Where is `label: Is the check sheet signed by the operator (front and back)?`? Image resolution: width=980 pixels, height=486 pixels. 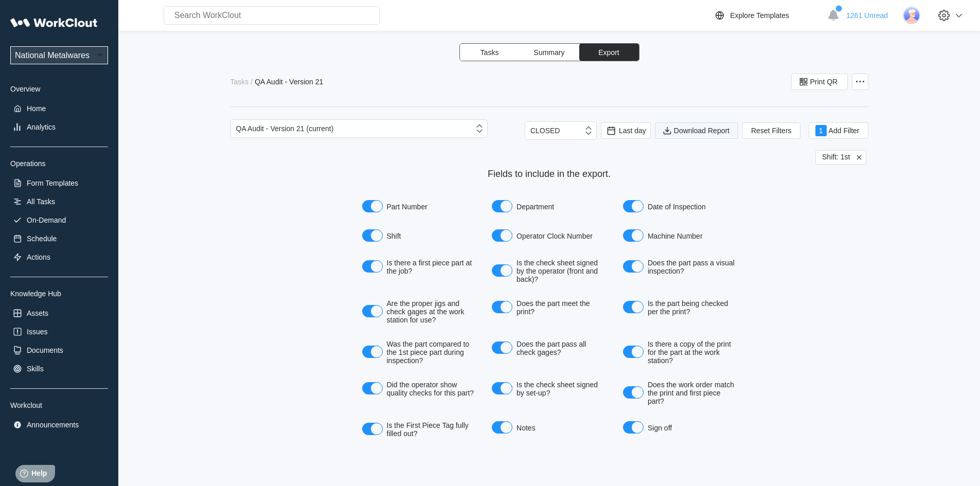
label: Is the check sheet signed by the operator (front and back)? is located at coordinates (549, 271).